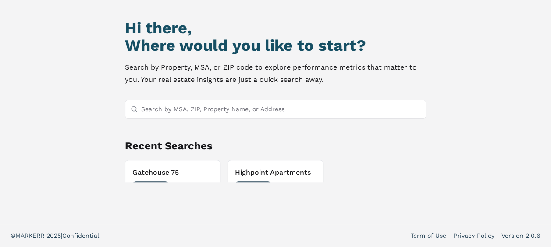 The height and width of the screenshot is (247, 551). I want to click on h3: Highpoint Apartments, so click(275, 173).